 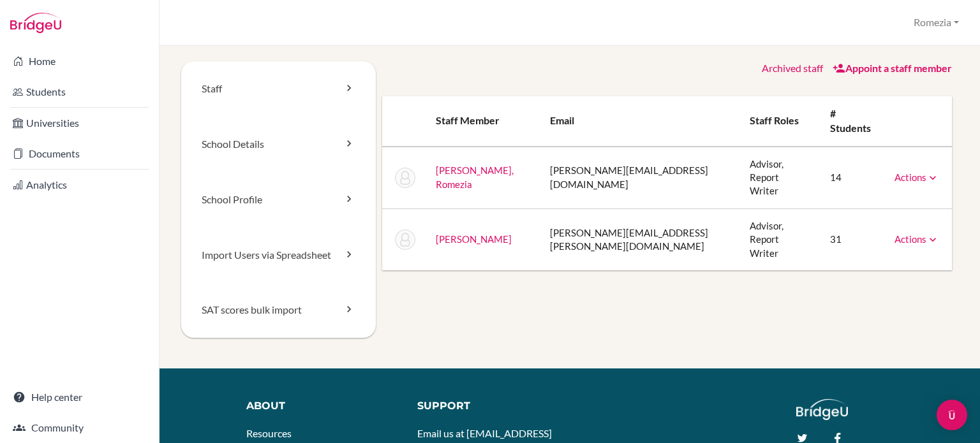 I want to click on a: Help center, so click(x=79, y=397).